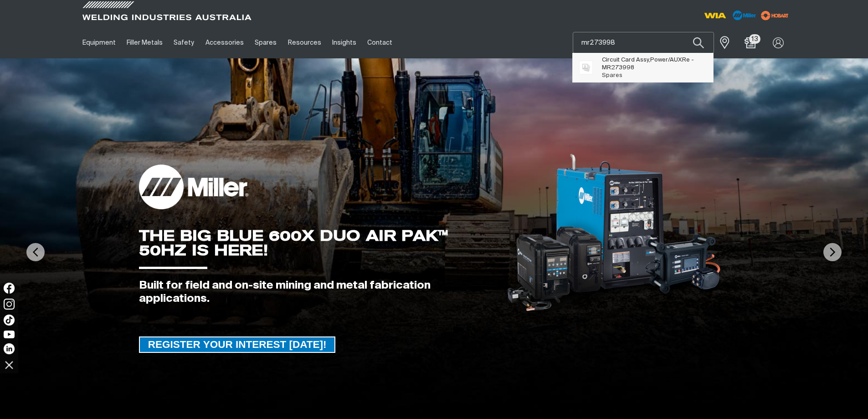 This screenshot has width=868, height=419. I want to click on span: Spares, so click(612, 75).